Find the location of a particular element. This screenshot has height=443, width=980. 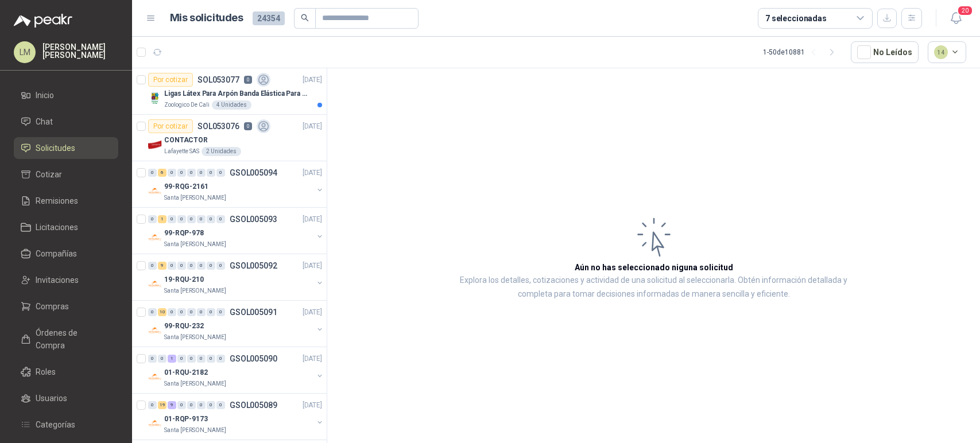

p: GSOL005091 is located at coordinates (253, 312).